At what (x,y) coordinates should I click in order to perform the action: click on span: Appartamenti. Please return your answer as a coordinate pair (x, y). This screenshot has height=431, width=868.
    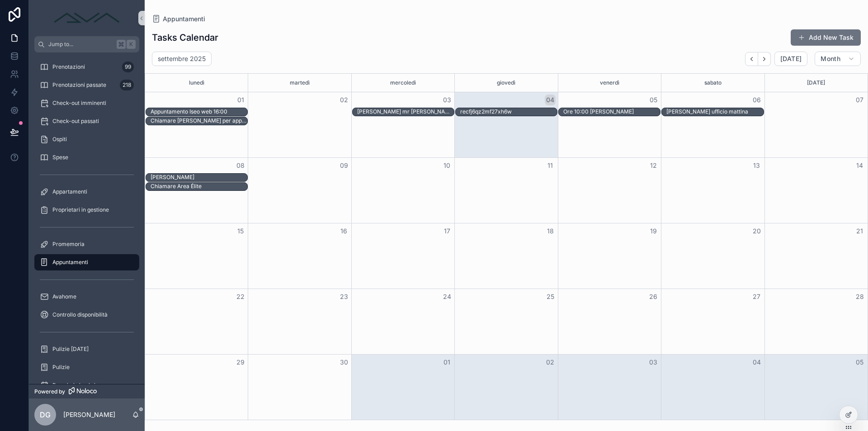
    Looking at the image, I should click on (69, 192).